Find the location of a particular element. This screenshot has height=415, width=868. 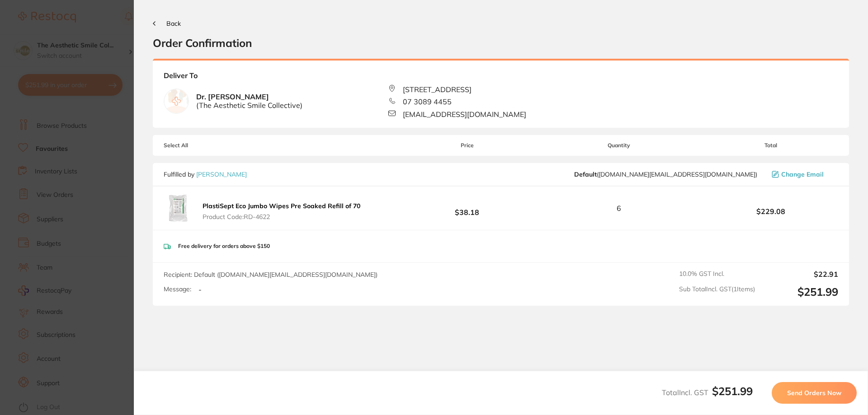

span: 6 is located at coordinates (619, 208).